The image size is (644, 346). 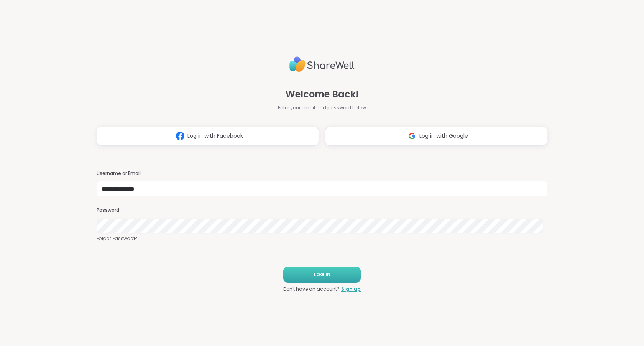 What do you see at coordinates (215, 136) in the screenshot?
I see `span: Log in with Facebook` at bounding box center [215, 136].